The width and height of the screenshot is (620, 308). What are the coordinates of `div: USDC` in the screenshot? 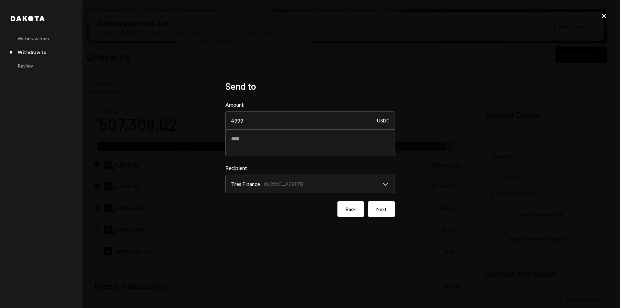 It's located at (383, 121).